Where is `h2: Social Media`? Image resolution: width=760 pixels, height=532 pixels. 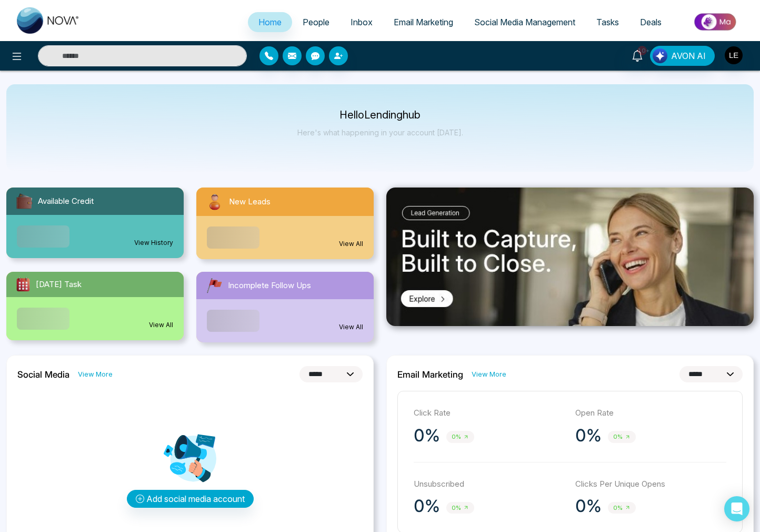
h2: Social Media is located at coordinates (43, 375).